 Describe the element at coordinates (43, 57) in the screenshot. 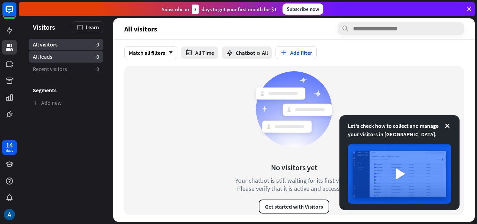

I see `span: All leads` at that location.